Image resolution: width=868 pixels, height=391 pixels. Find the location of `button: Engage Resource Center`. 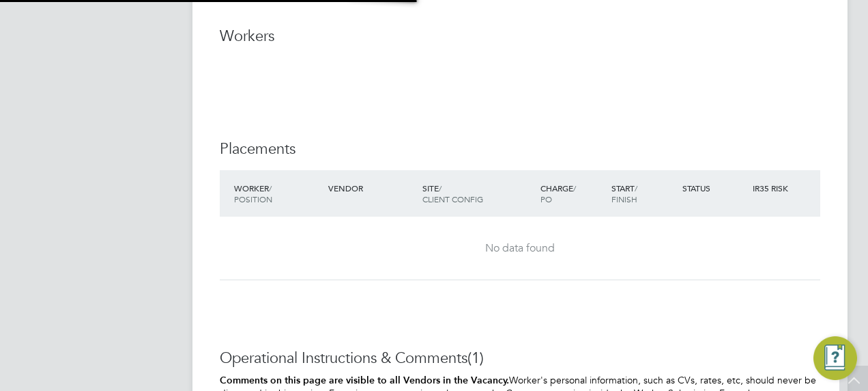

button: Engage Resource Center is located at coordinates (835, 358).